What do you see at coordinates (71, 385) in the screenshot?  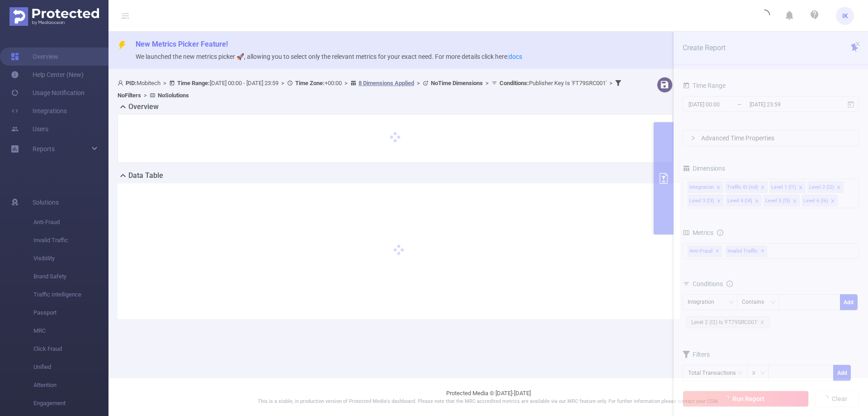 I see `span: Attention` at bounding box center [71, 385].